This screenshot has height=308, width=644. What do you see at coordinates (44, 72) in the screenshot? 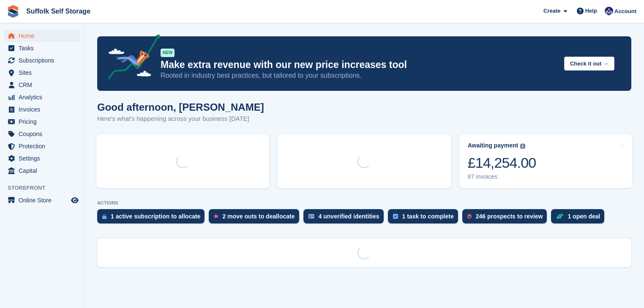
I see `span: Sites` at bounding box center [44, 72].